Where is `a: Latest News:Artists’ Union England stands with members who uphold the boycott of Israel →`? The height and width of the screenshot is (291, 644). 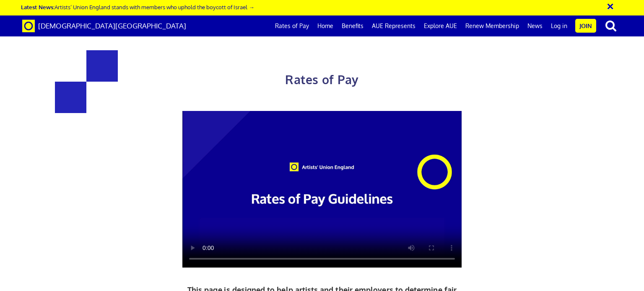
a: Latest News:Artists’ Union England stands with members who uphold the boycott of Israel → is located at coordinates (138, 7).